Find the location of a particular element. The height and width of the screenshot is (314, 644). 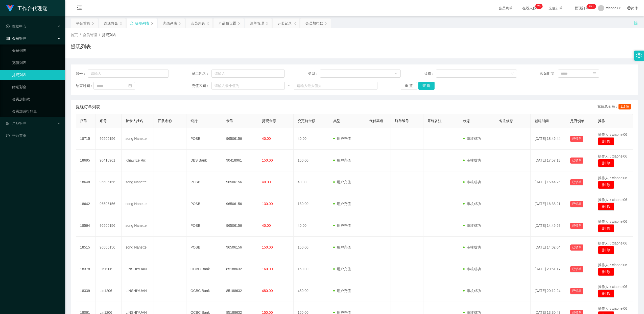

span: 变更前金额 is located at coordinates (306, 121).